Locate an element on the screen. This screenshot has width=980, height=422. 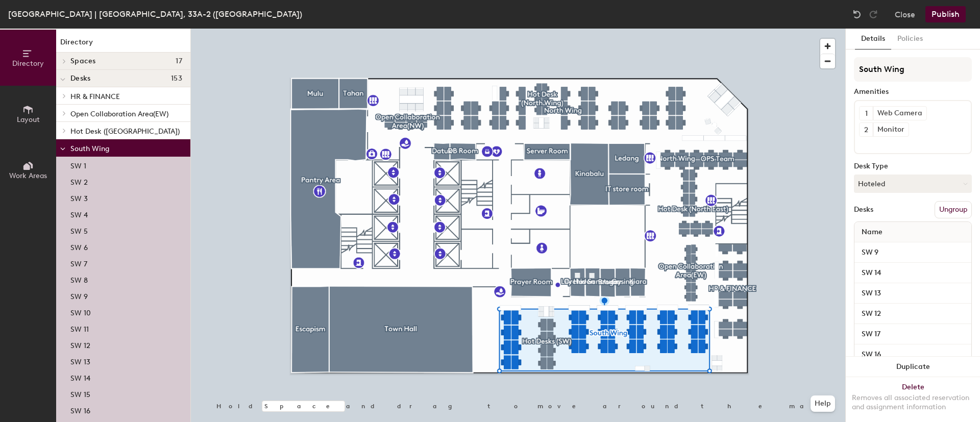
p: SW 8 is located at coordinates (79, 278).